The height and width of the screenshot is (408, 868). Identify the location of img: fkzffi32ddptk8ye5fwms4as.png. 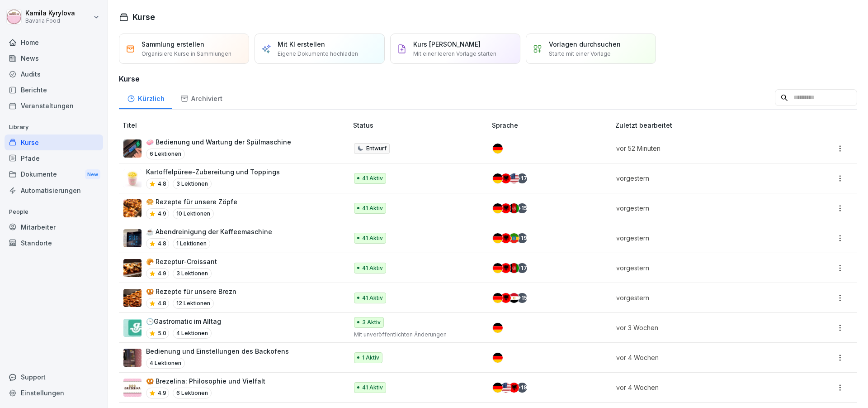
(132, 387).